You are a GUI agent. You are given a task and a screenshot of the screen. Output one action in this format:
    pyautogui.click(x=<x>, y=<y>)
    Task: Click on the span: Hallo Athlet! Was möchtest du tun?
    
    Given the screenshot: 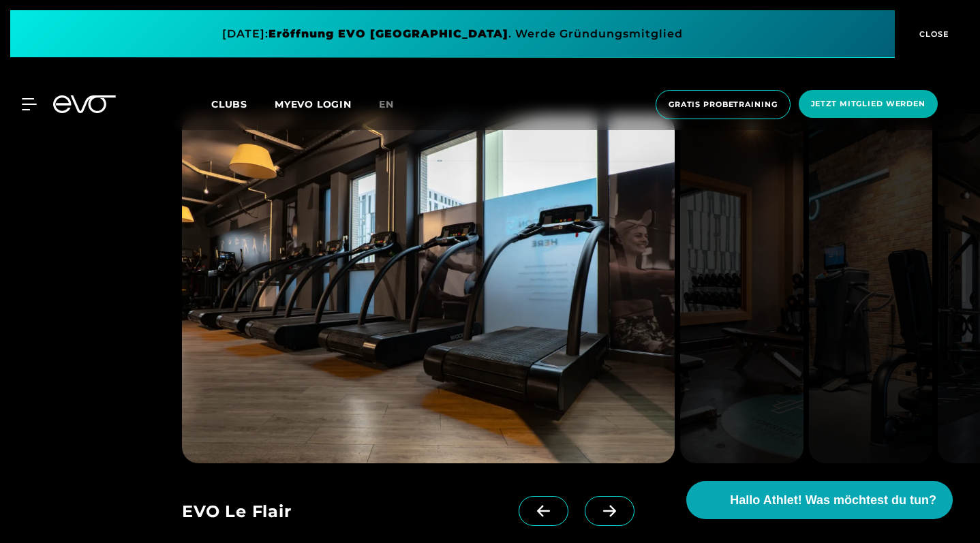 What is the action you would take?
    pyautogui.click(x=833, y=501)
    